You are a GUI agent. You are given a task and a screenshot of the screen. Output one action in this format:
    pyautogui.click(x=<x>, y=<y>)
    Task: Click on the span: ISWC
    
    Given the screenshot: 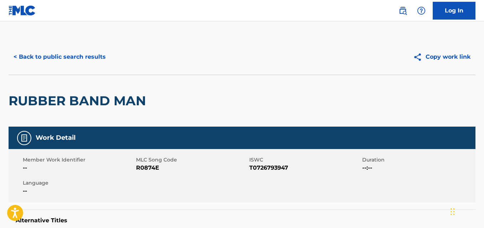 What is the action you would take?
    pyautogui.click(x=305, y=160)
    